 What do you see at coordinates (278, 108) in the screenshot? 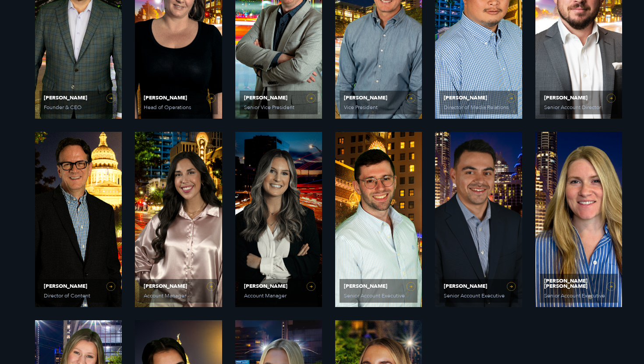
I see `span: Senior Vice President` at bounding box center [278, 108].